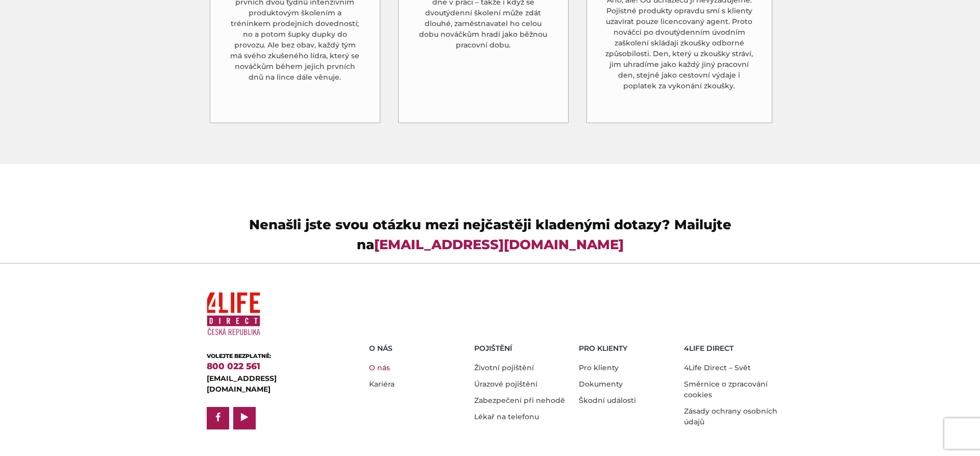  I want to click on a: Lékař na telefonu, so click(506, 416).